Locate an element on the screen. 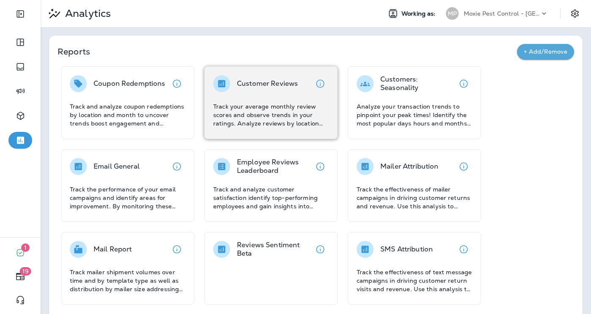 This screenshot has height=314, width=591. p: Reports is located at coordinates (287, 52).